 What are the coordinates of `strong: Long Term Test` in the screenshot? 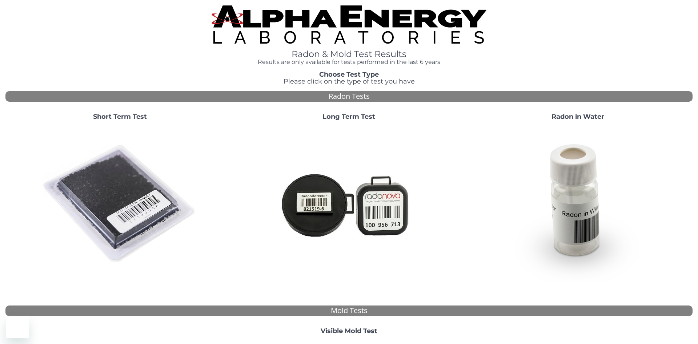 It's located at (348, 117).